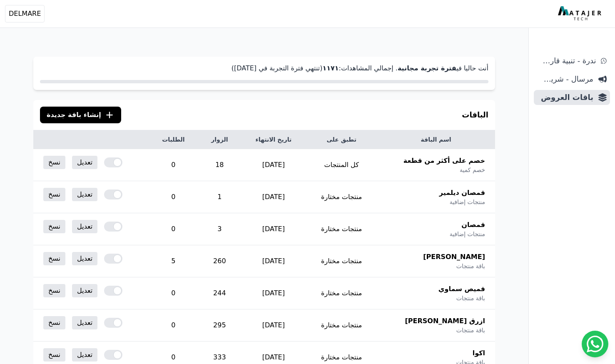 The height and width of the screenshot is (364, 615). What do you see at coordinates (444, 161) in the screenshot?
I see `span: خصم على أكثر من قطعة` at bounding box center [444, 161].